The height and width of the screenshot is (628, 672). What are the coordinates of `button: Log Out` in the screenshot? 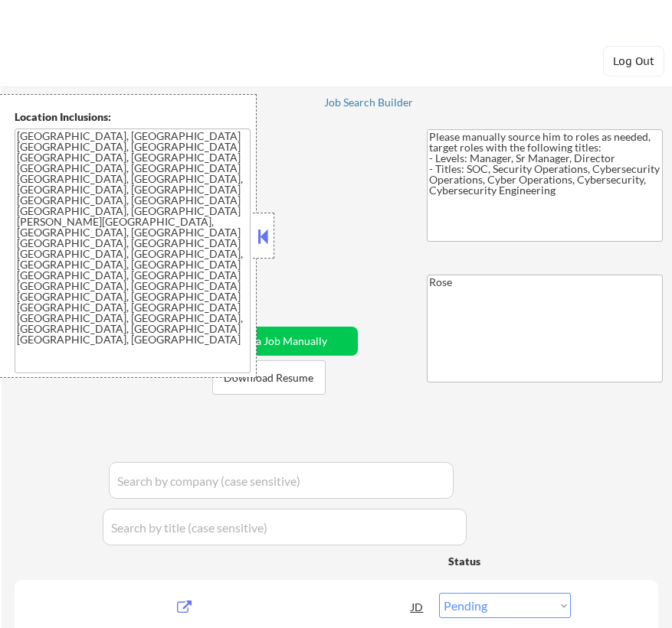 It's located at (633, 61).